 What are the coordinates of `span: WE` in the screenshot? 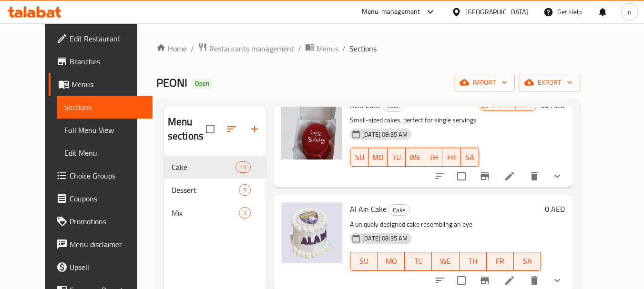 It's located at (415, 157).